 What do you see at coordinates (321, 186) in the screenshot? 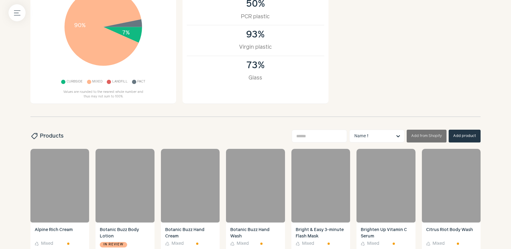
I see `a: Bright & Easy 3-minute Flash Mask` at bounding box center [321, 186].